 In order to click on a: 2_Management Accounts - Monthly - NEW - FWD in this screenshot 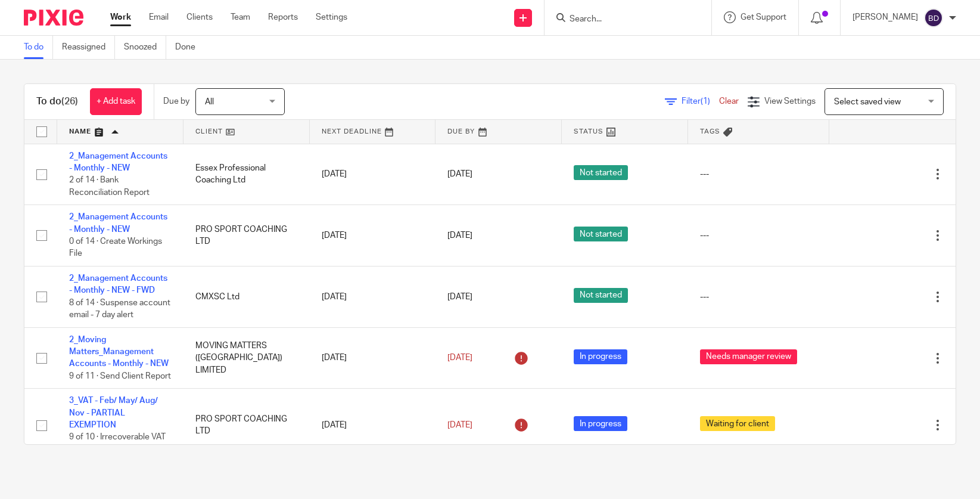, I will do `click(118, 284)`.